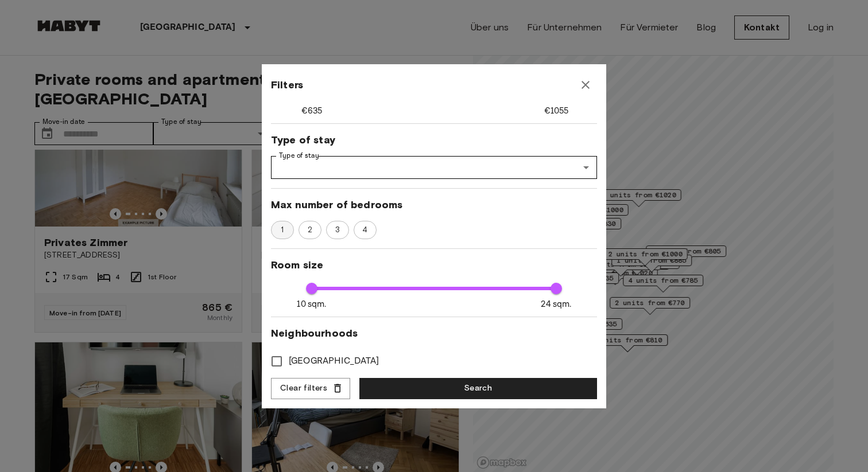 The height and width of the screenshot is (472, 868). What do you see at coordinates (311, 304) in the screenshot?
I see `span: 10 sqm.` at bounding box center [311, 304].